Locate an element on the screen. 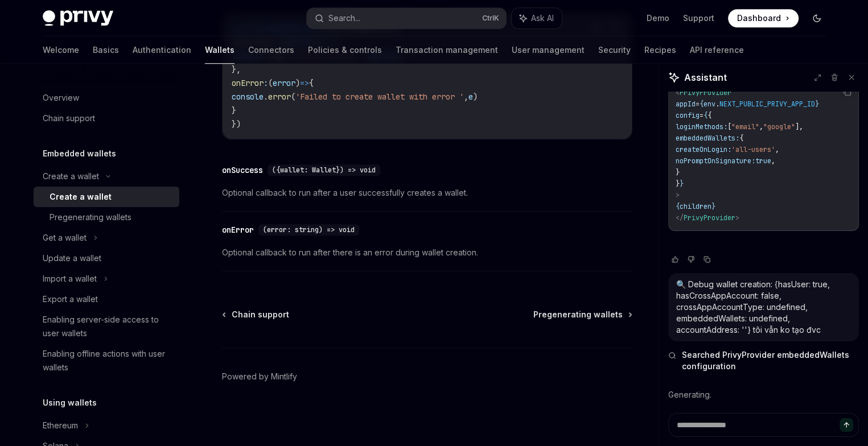 Image resolution: width=868 pixels, height=446 pixels. a: Demo is located at coordinates (658, 18).